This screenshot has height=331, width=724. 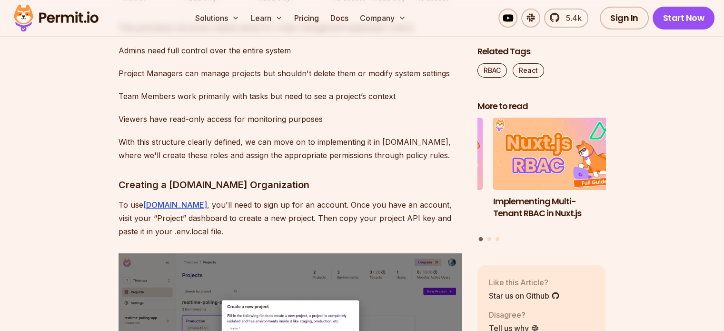 What do you see at coordinates (557, 175) in the screenshot?
I see `li: 1 of 3` at bounding box center [557, 175].